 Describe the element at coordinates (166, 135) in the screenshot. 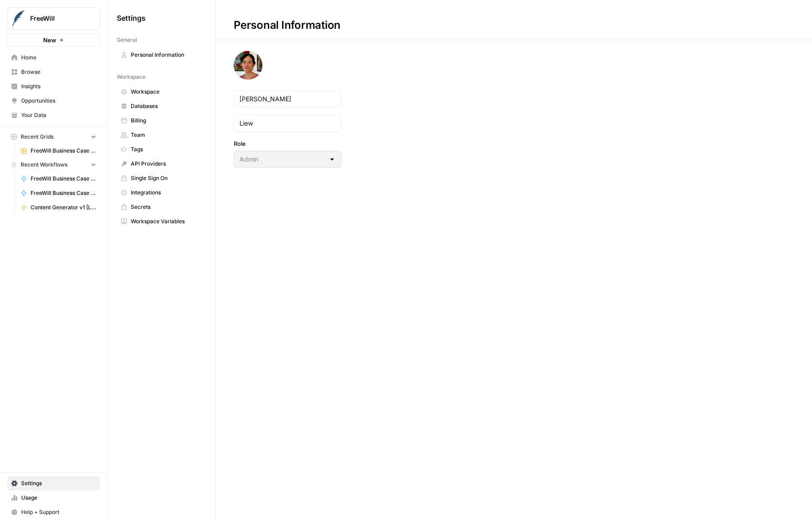

I see `span: Team` at that location.